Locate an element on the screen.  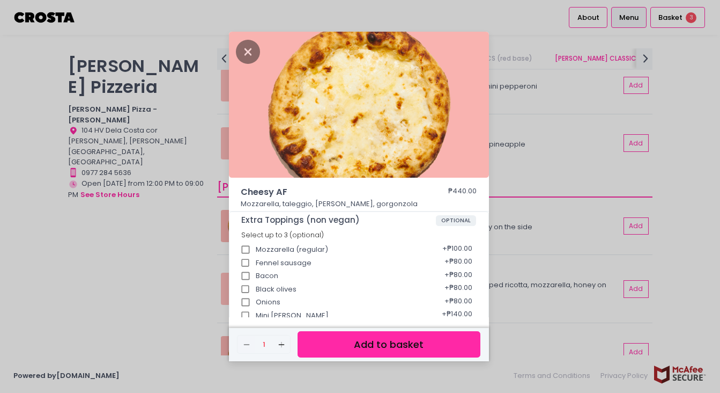
button: Close is located at coordinates (248, 51).